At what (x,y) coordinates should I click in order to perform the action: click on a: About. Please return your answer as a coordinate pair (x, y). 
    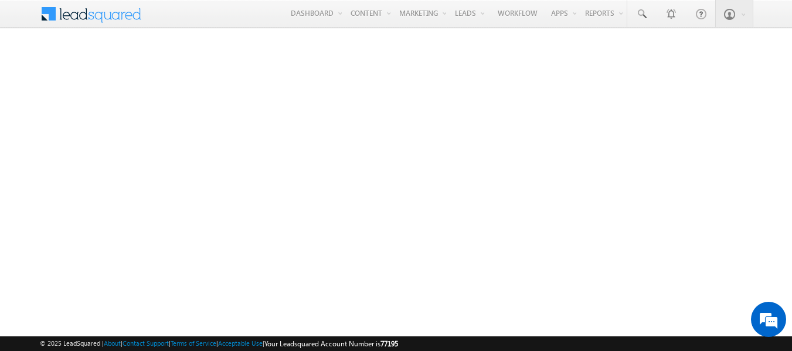
    Looking at the image, I should click on (112, 343).